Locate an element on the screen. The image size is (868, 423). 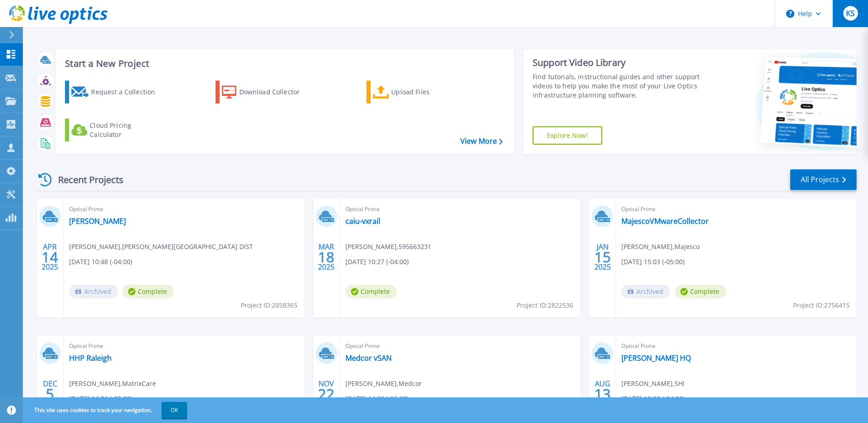
a: Explore Now! is located at coordinates (568, 135).